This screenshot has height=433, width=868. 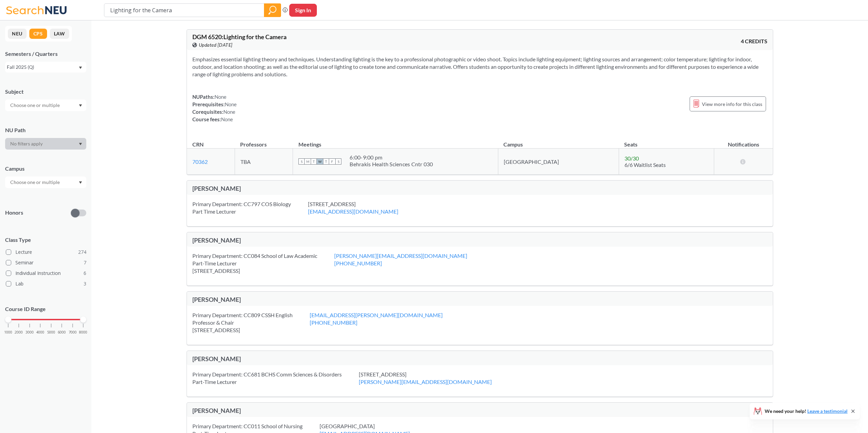 I want to click on span: 6000, so click(x=62, y=333).